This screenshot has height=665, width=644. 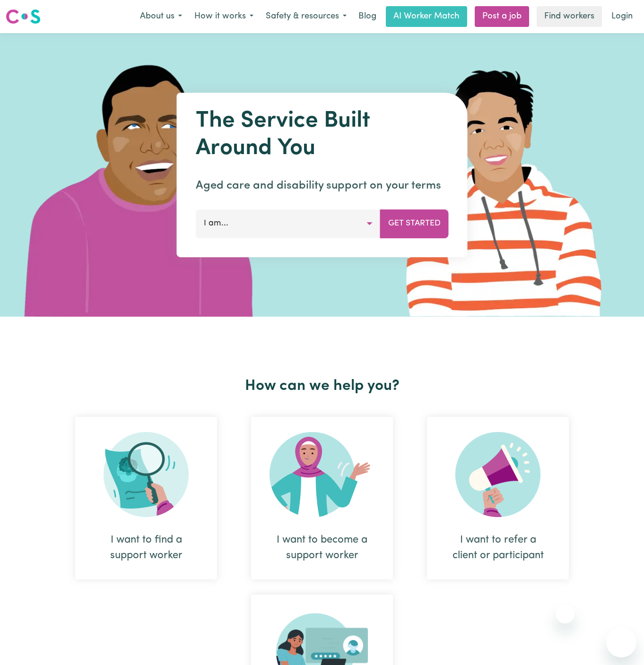 What do you see at coordinates (502, 17) in the screenshot?
I see `a: Post a job` at bounding box center [502, 17].